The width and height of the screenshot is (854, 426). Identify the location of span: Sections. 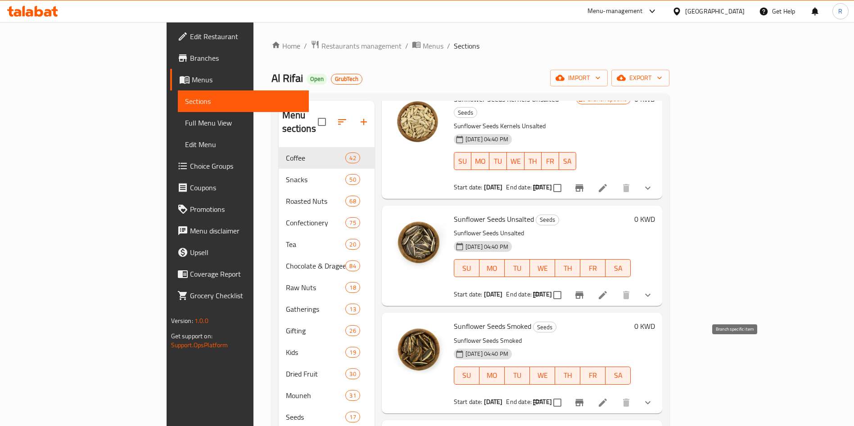
(243, 101).